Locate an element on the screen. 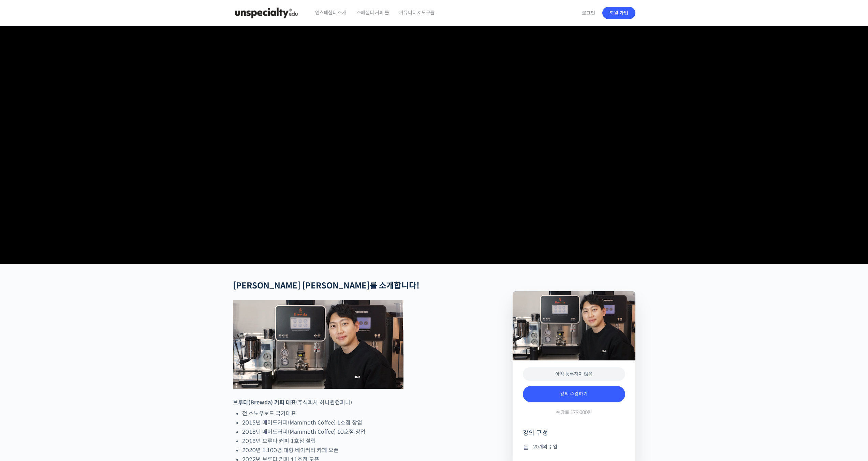 This screenshot has width=868, height=461. a: 로그인 is located at coordinates (588, 13).